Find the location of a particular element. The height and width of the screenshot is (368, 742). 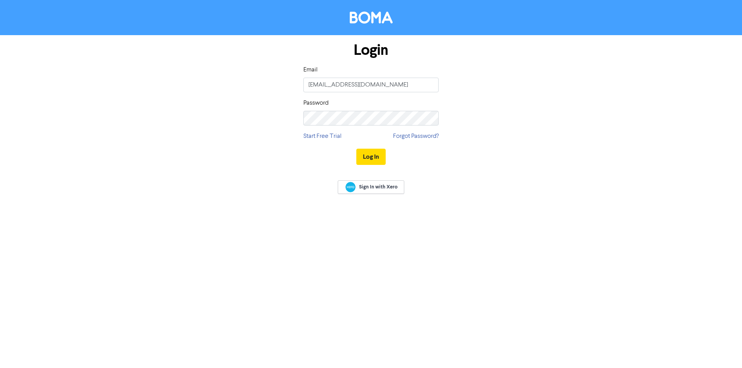

h1: Login is located at coordinates (371, 50).